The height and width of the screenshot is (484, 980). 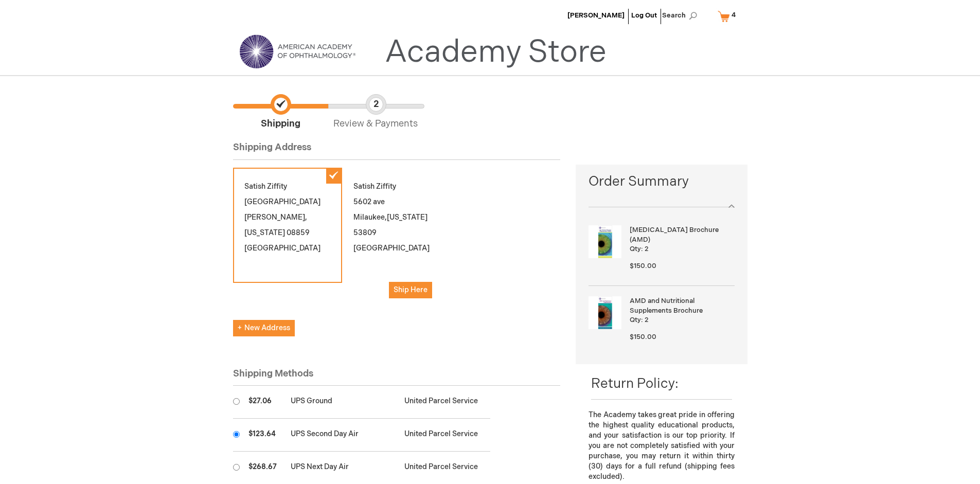 I want to click on div: Shipping Address, so click(x=397, y=150).